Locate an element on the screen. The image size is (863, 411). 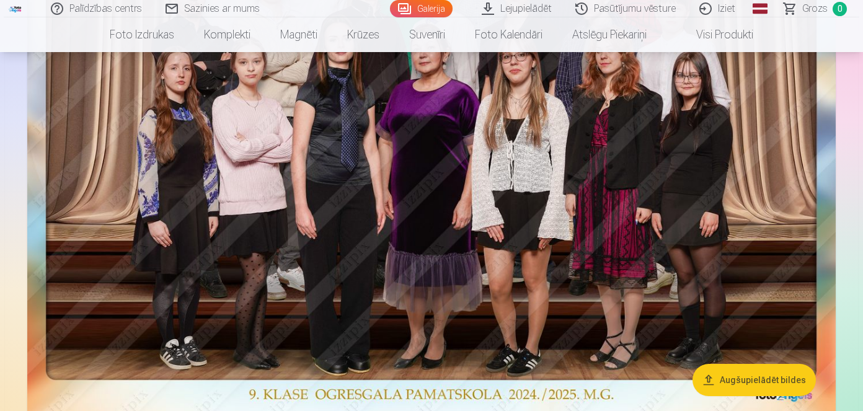
a: Visi produkti is located at coordinates (715, 35).